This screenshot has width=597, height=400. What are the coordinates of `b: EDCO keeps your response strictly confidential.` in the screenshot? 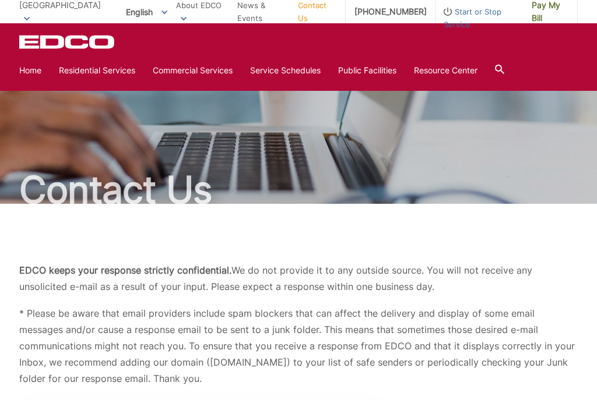 It's located at (125, 270).